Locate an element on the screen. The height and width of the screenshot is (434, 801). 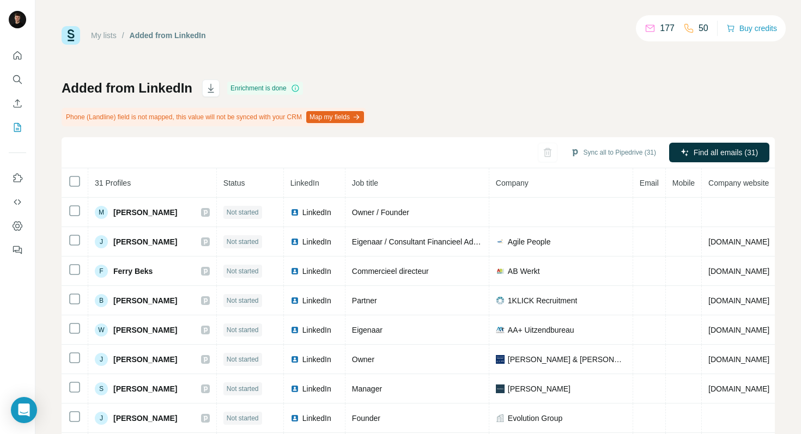
span: Job title is located at coordinates (365, 183).